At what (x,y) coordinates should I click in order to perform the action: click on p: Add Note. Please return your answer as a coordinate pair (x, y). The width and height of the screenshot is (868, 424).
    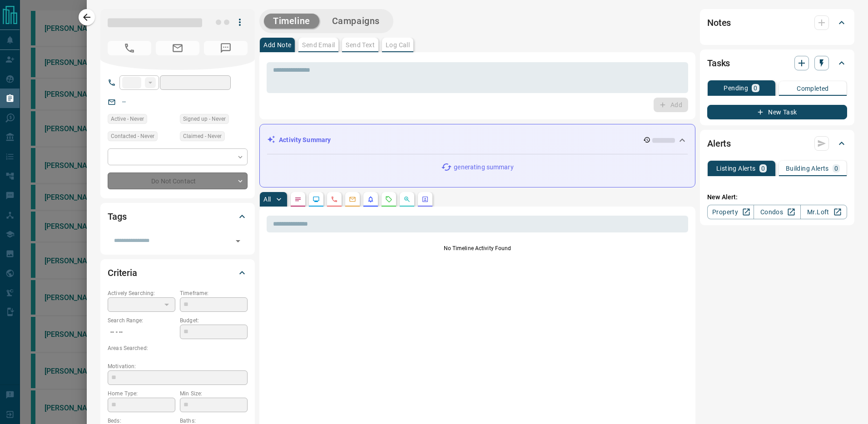
    Looking at the image, I should click on (277, 45).